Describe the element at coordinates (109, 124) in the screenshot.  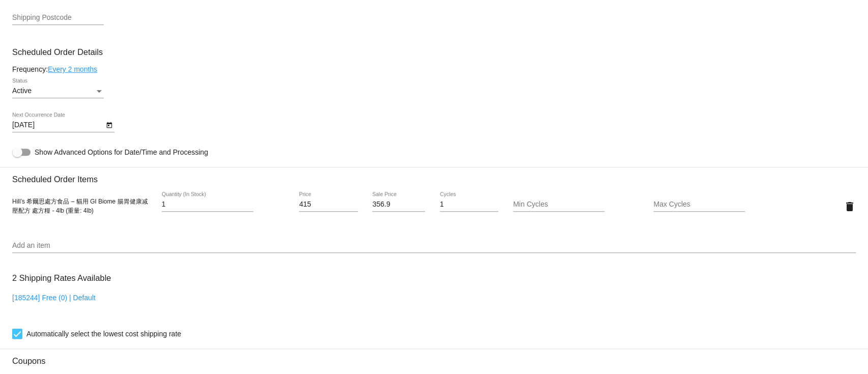
I see `button: Open calendar` at that location.